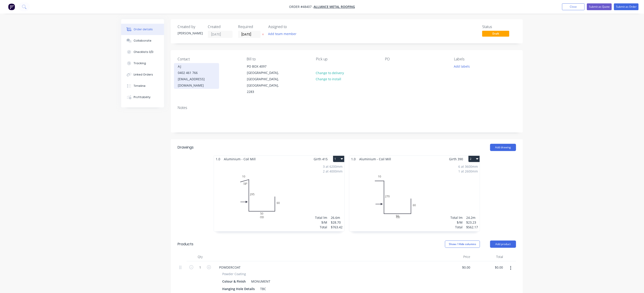  What do you see at coordinates (626, 7) in the screenshot?
I see `button: Submit as Order` at bounding box center [626, 7].